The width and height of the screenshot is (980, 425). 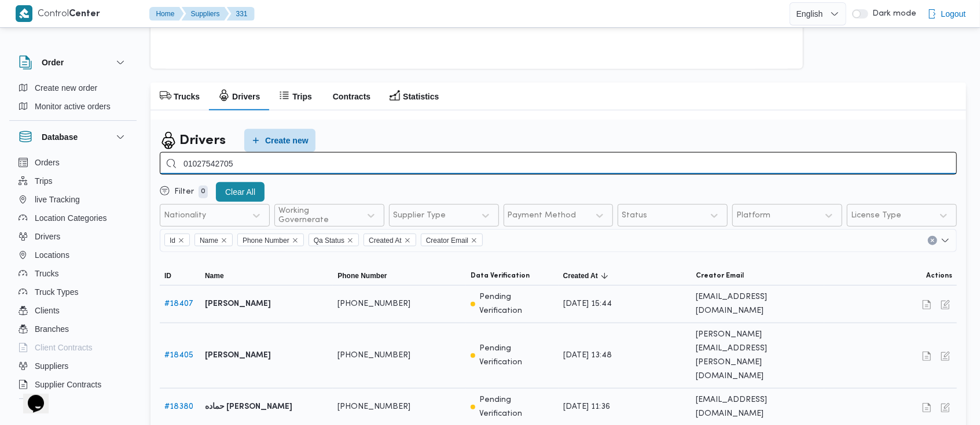 What do you see at coordinates (73, 237) in the screenshot?
I see `button: Drivers` at bounding box center [73, 237].